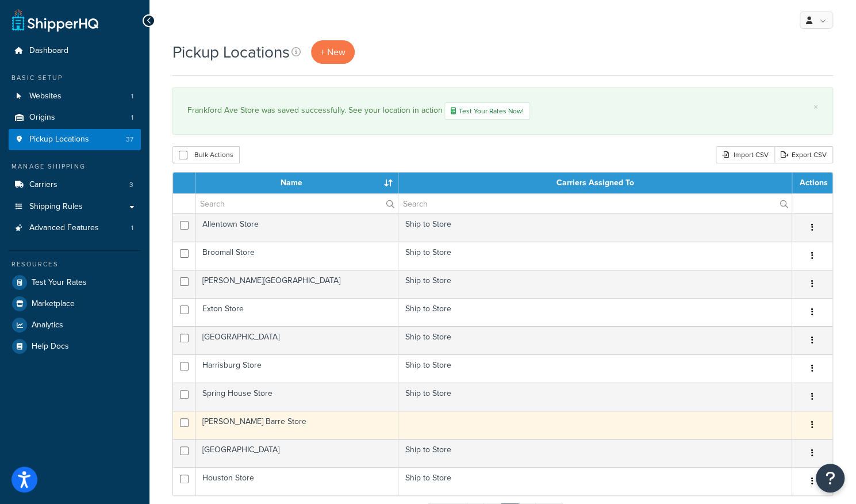 The height and width of the screenshot is (504, 856). I want to click on span: Test Your Rates, so click(59, 283).